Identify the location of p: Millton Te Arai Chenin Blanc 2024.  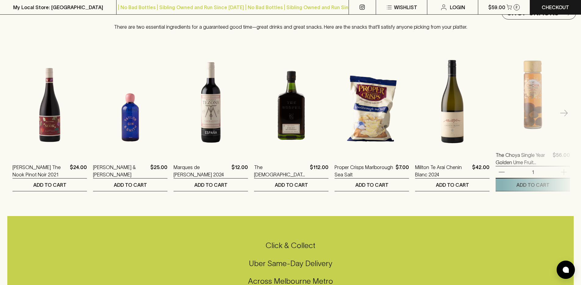
(442, 171).